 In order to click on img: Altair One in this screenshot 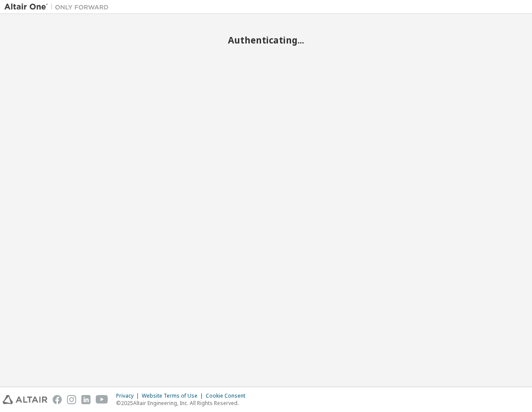, I will do `click(58, 7)`.